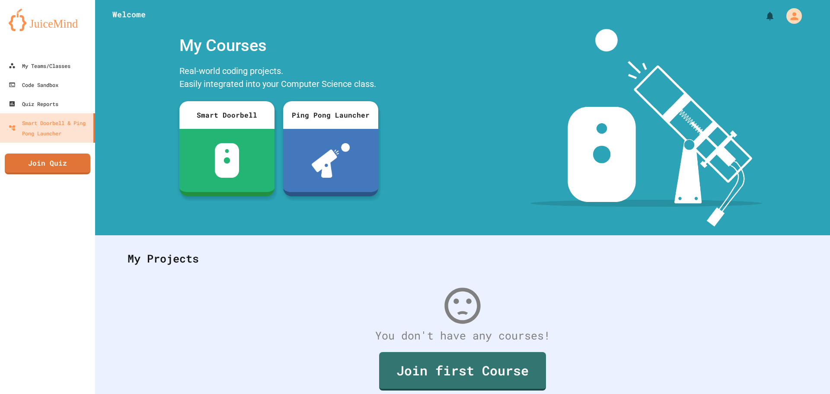  What do you see at coordinates (48, 164) in the screenshot?
I see `a: Join Quiz` at bounding box center [48, 164].